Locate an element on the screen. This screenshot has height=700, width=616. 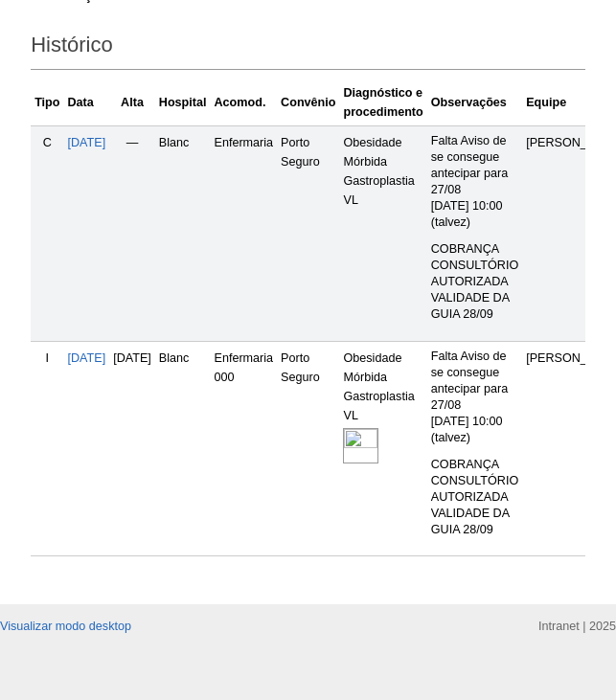
h2: Histórico is located at coordinates (308, 48).